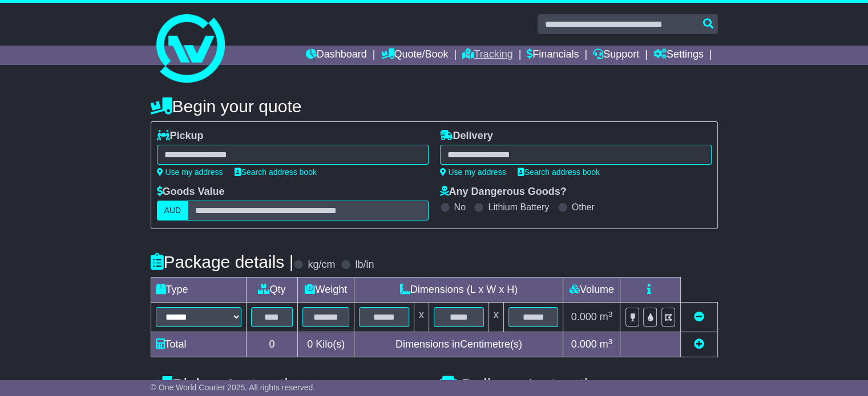 This screenshot has width=868, height=396. Describe the element at coordinates (198, 345) in the screenshot. I see `td: Total` at that location.